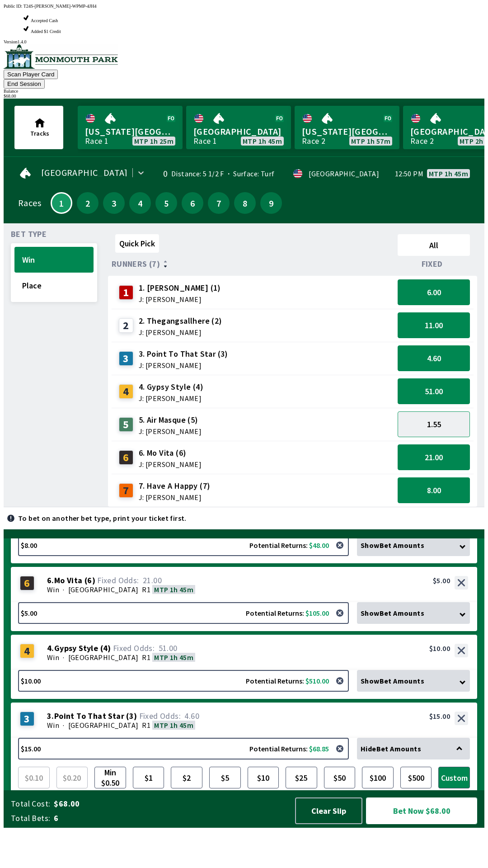  What do you see at coordinates (301, 777) in the screenshot?
I see `button: $25` at bounding box center [301, 777].